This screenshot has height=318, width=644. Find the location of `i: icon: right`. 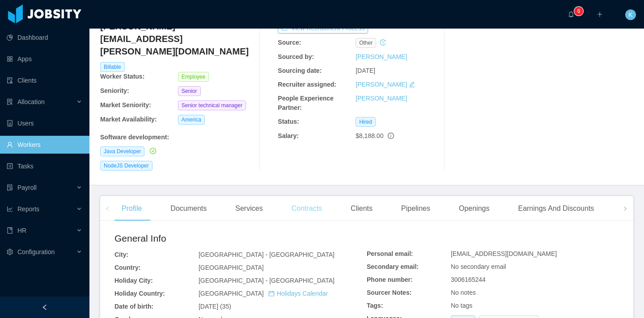

i: icon: right is located at coordinates (625, 209).